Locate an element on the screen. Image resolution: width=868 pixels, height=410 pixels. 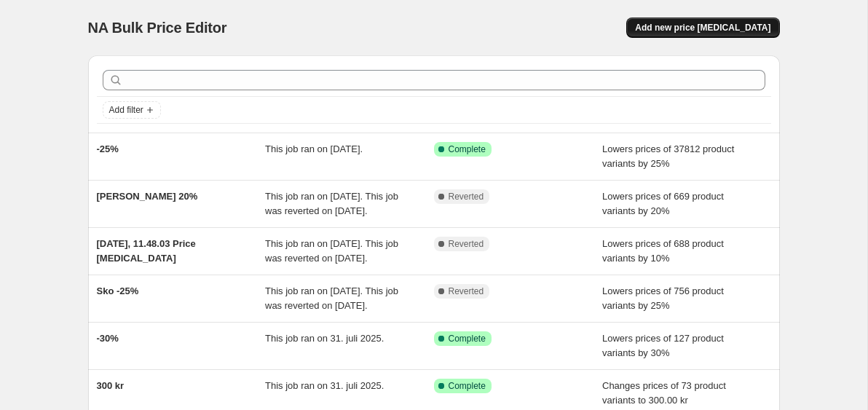
span: Lowers prices of 688 product variants by 10% is located at coordinates (662, 250).